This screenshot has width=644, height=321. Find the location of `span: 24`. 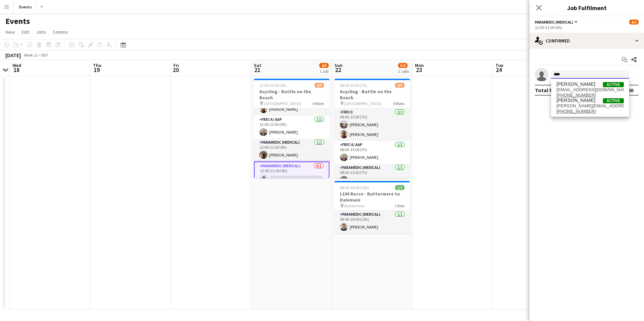

span: 24 is located at coordinates (499, 70).